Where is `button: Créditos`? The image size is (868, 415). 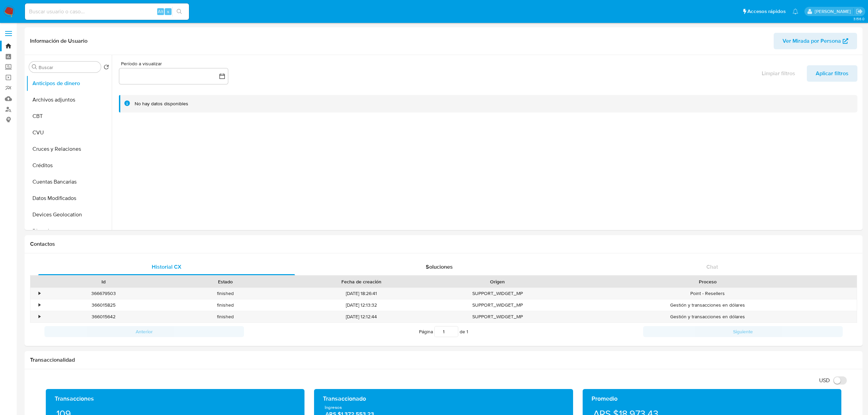 button: Créditos is located at coordinates (69, 166).